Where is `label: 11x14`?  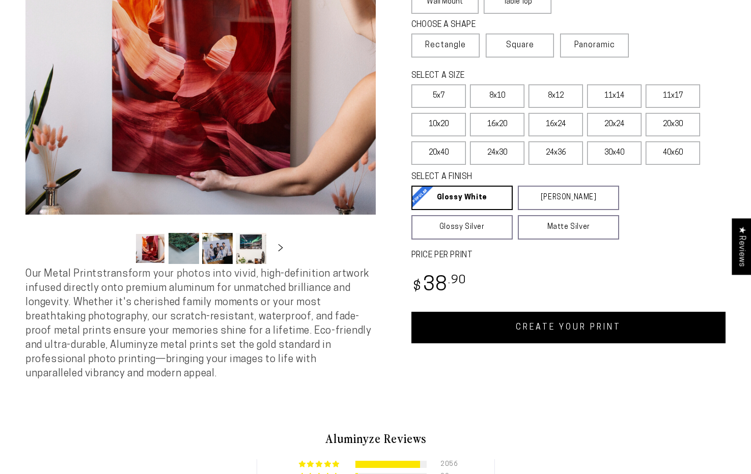
label: 11x14 is located at coordinates (614, 96).